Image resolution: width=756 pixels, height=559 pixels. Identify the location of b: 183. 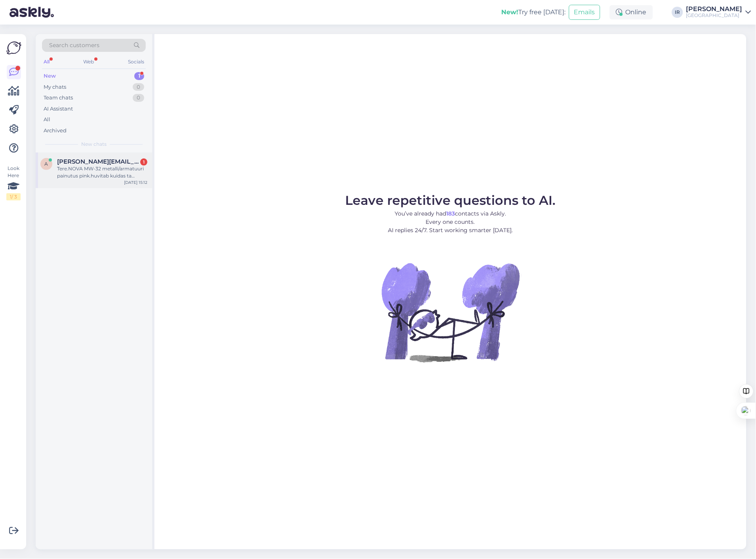
(451, 213).